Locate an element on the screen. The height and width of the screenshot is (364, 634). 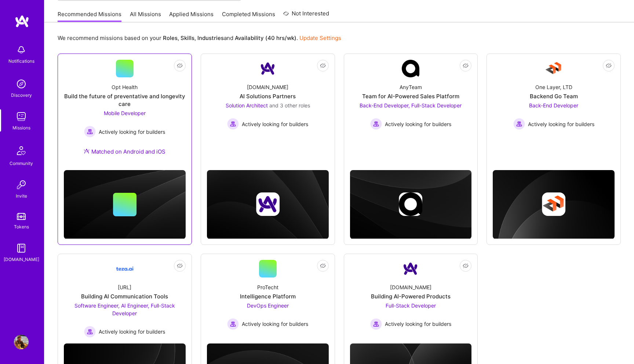
div: Missions is located at coordinates (21, 127).